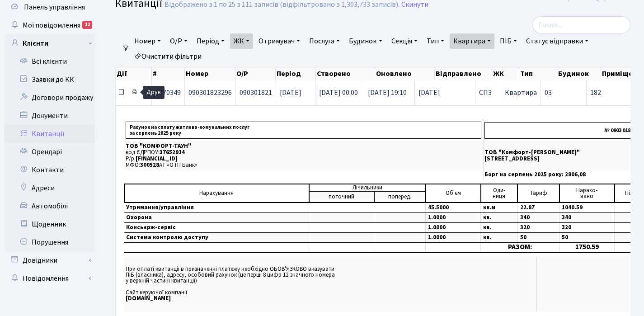  What do you see at coordinates (49, 152) in the screenshot?
I see `a: Орендарі` at bounding box center [49, 152].